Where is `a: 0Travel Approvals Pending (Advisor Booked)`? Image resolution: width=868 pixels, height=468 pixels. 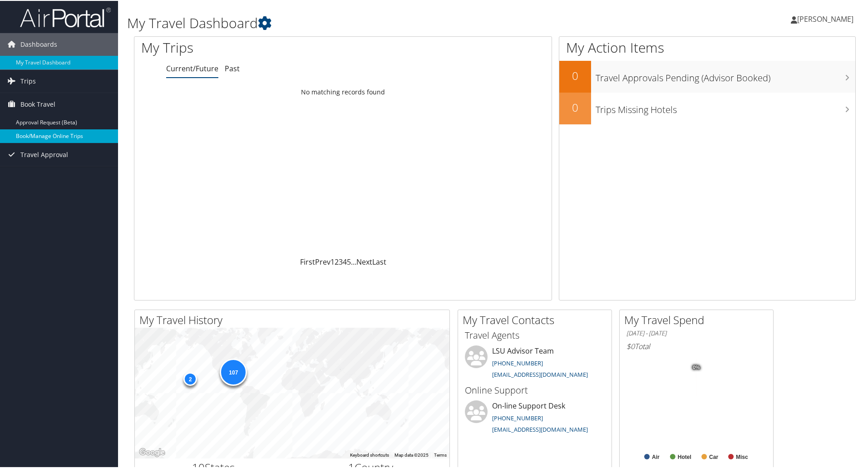
a: 0Travel Approvals Pending (Advisor Booked) is located at coordinates (707, 76).